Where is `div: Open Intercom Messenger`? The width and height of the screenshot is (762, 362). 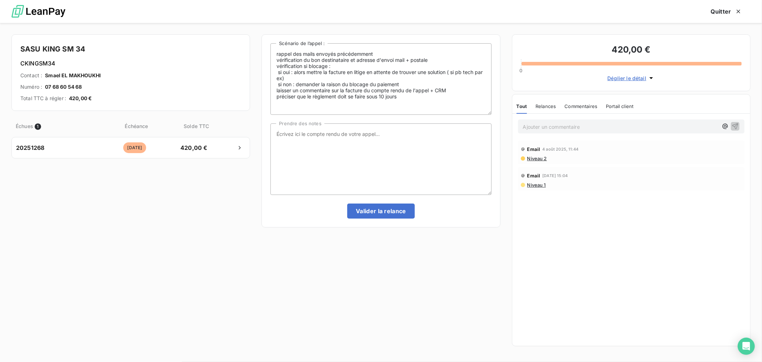 div: Open Intercom Messenger is located at coordinates (746, 346).